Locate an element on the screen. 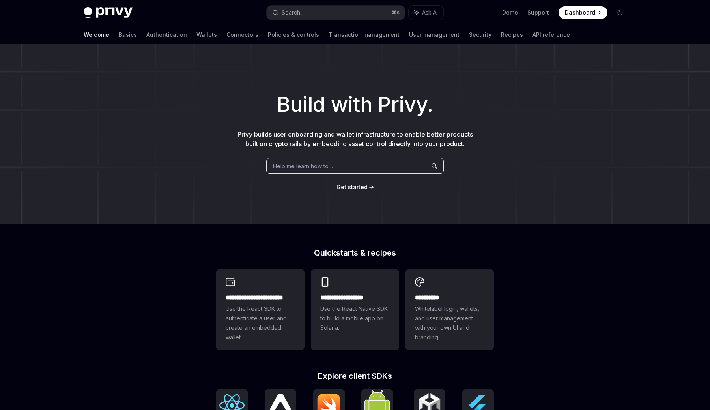 The height and width of the screenshot is (410, 710). a: API reference is located at coordinates (551, 35).